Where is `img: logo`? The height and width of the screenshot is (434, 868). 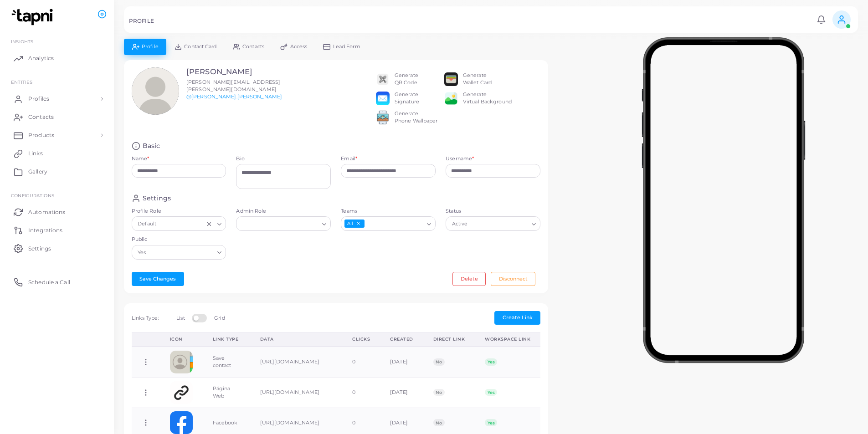
img: logo is located at coordinates (33, 17).